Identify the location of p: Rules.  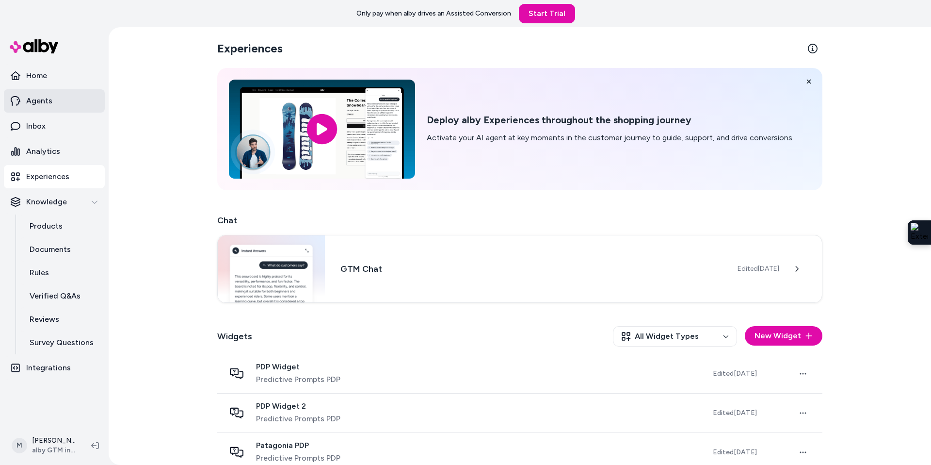
(39, 273).